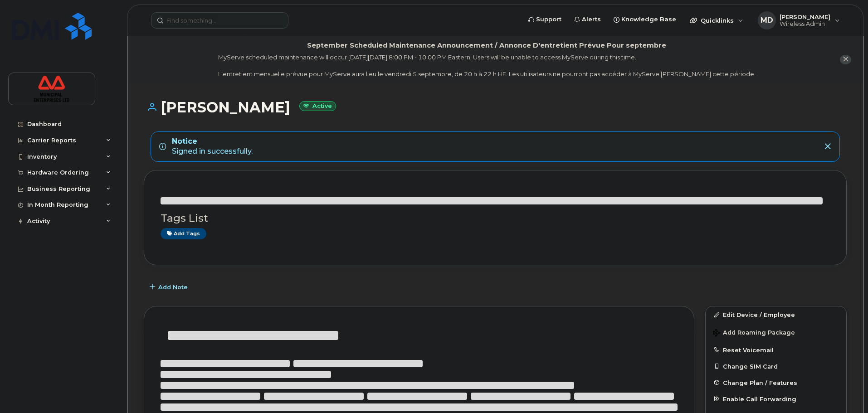 The image size is (868, 413). Describe the element at coordinates (170, 287) in the screenshot. I see `button: Add Note` at that location.